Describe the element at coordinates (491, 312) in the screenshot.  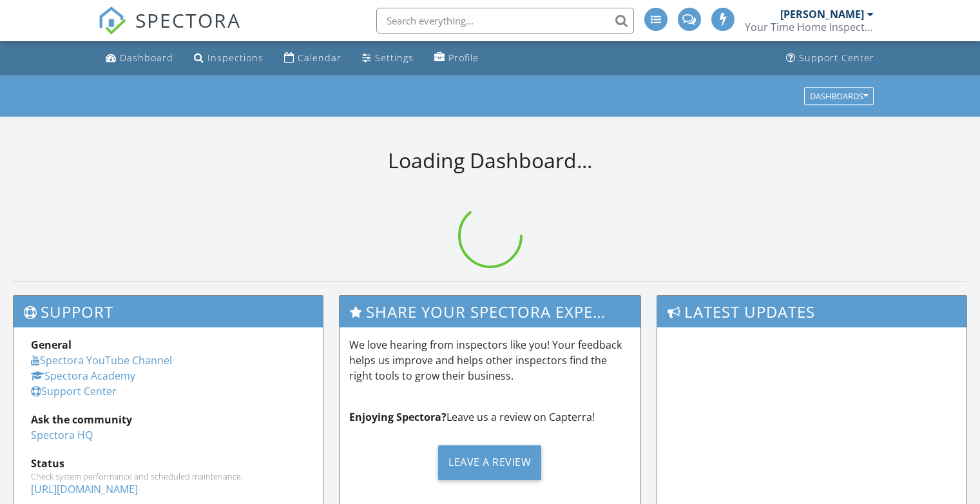
I see `h3: Share Your Spectora Experience` at that location.